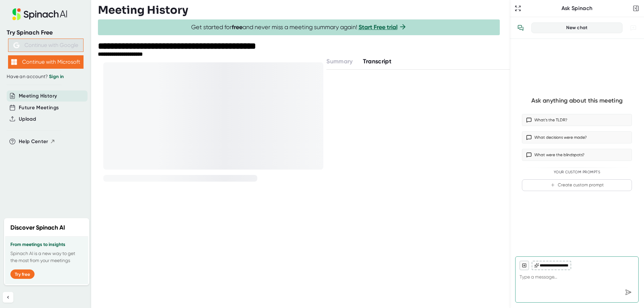  Describe the element at coordinates (576, 8) in the screenshot. I see `div: Ask Spinach` at that location.